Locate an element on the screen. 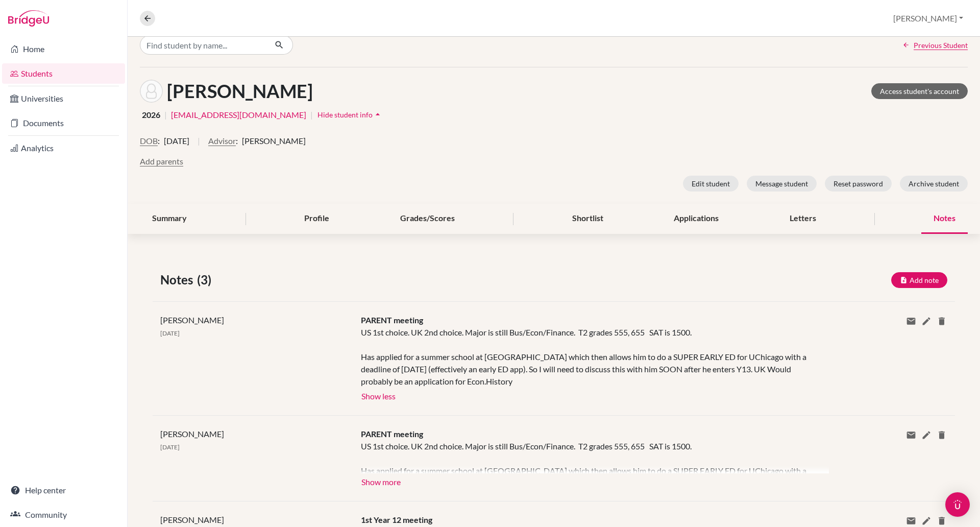  img: Bridge-U is located at coordinates (29, 18).